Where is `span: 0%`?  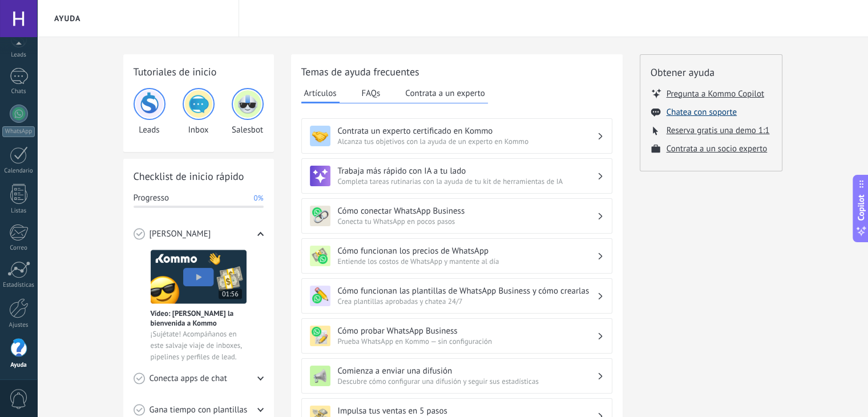 span: 0% is located at coordinates (258, 199).